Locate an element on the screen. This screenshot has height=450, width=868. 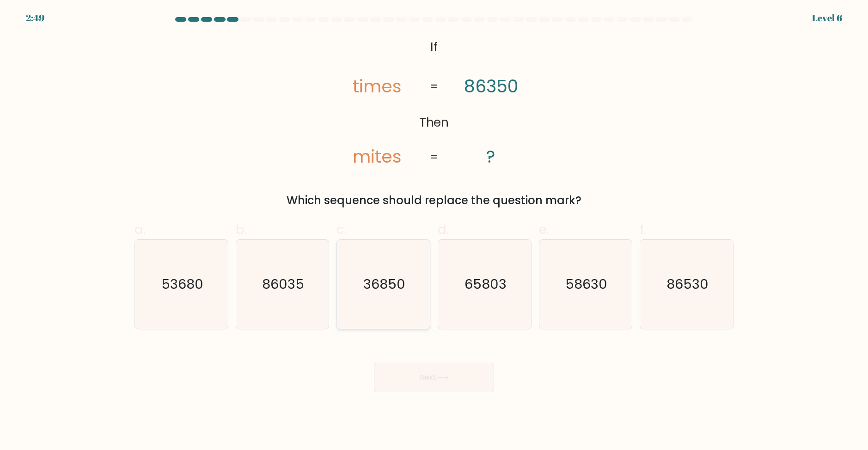
text: 58630 is located at coordinates (586, 284).